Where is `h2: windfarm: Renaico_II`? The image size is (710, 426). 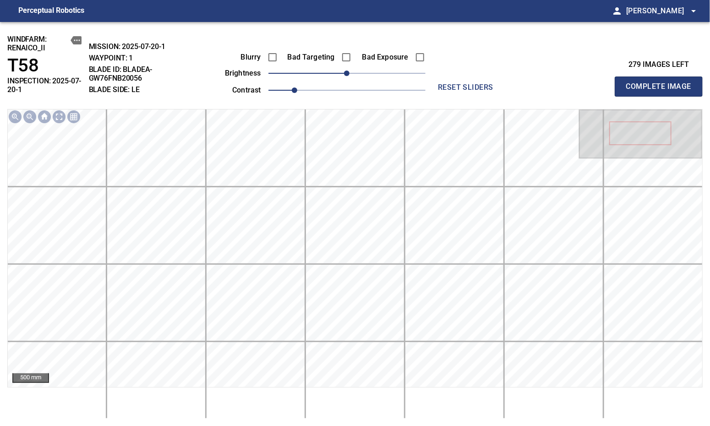
h2: windfarm: Renaico_II is located at coordinates (44, 44).